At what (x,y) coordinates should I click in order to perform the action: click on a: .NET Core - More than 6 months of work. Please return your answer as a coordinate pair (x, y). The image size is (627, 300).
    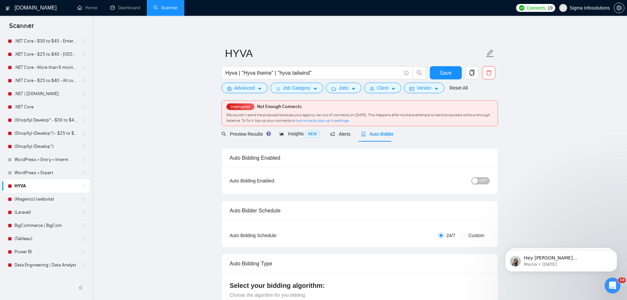
    Looking at the image, I should click on (46, 68).